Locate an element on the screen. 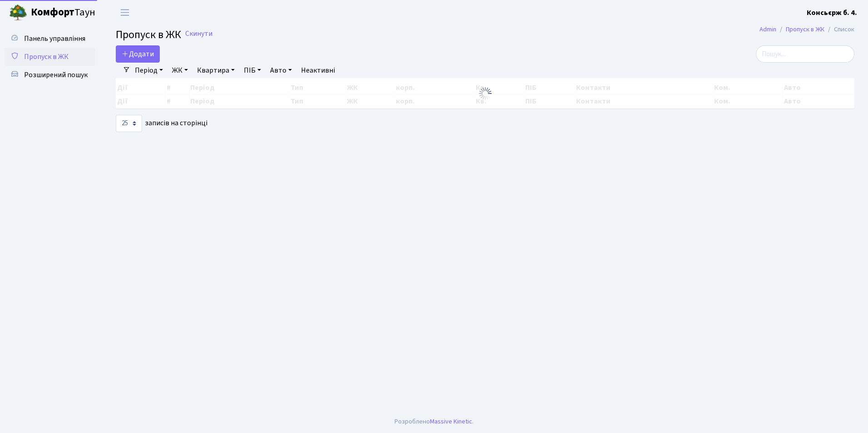  a: Скинути is located at coordinates (199, 34).